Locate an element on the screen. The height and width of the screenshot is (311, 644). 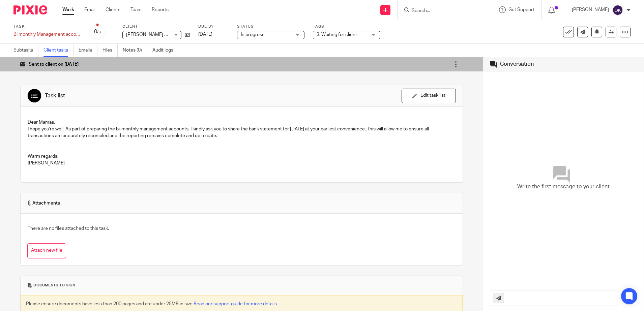
label: Status is located at coordinates (271, 27).